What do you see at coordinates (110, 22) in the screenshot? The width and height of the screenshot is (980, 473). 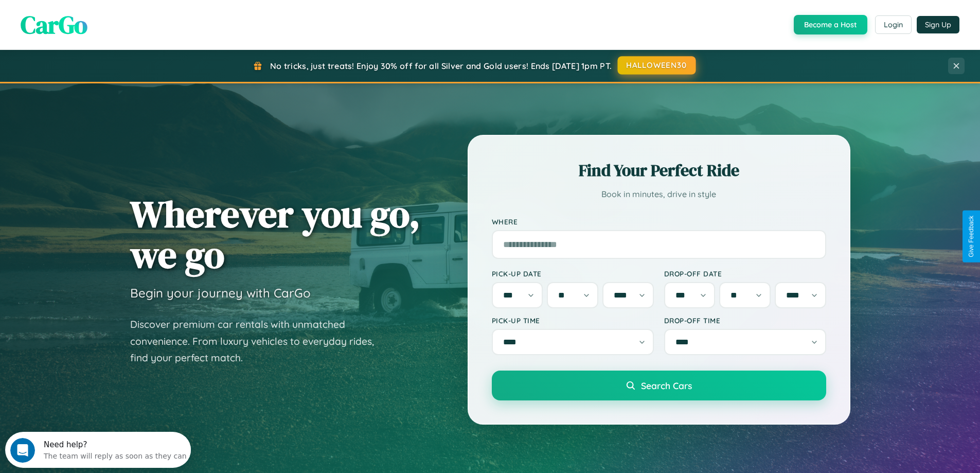 I see `div: The team will reply as soon as they can` at bounding box center [110, 22].